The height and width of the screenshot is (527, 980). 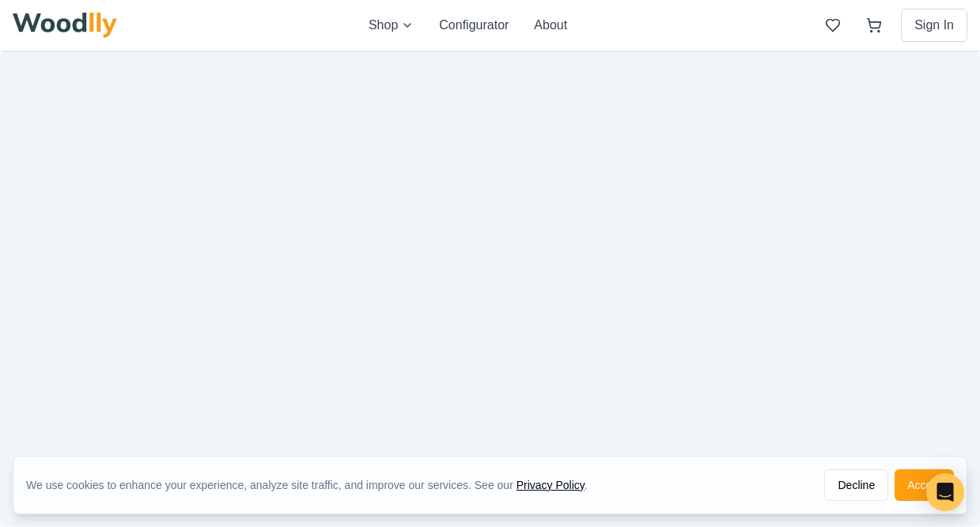 What do you see at coordinates (945, 492) in the screenshot?
I see `div: Open Intercom Messenger` at bounding box center [945, 492].